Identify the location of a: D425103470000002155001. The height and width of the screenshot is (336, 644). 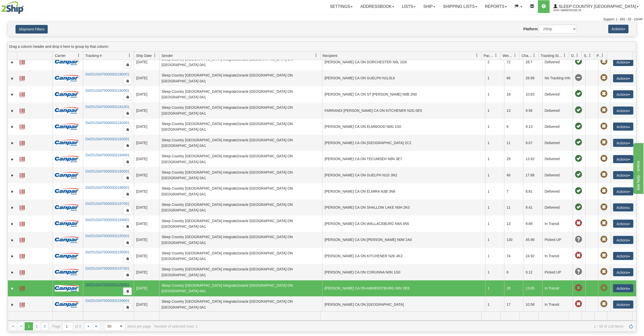
(108, 236).